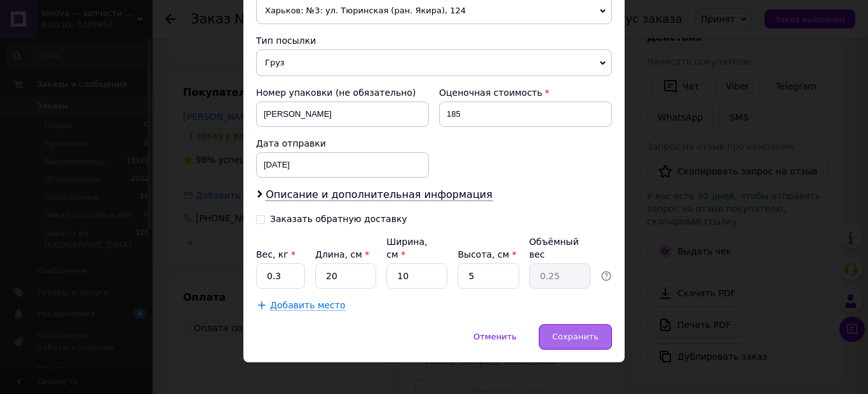  Describe the element at coordinates (487, 255) in the screenshot. I see `label: Высота, см` at that location.